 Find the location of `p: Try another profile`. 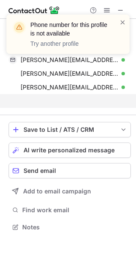

p: Try another profile is located at coordinates (70, 44).